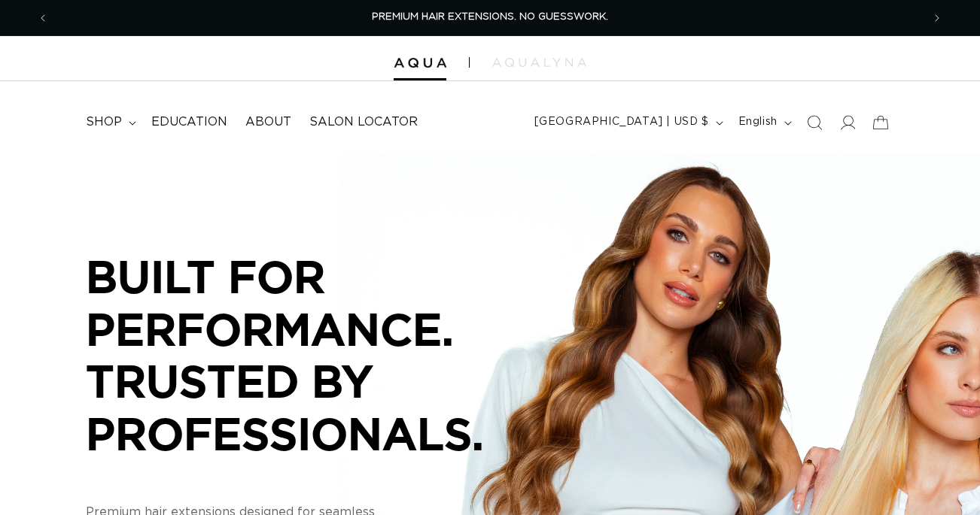 This screenshot has height=515, width=980. I want to click on span: Education, so click(189, 122).